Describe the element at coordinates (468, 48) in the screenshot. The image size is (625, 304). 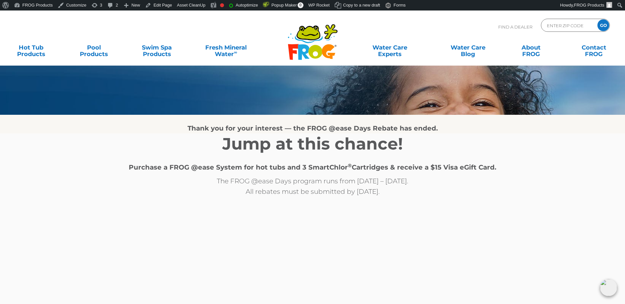
I see `a: Water CareBlog` at that location.